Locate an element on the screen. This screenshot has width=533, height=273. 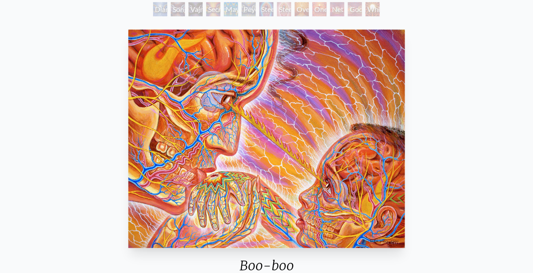
div: Godself is located at coordinates (355, 9).